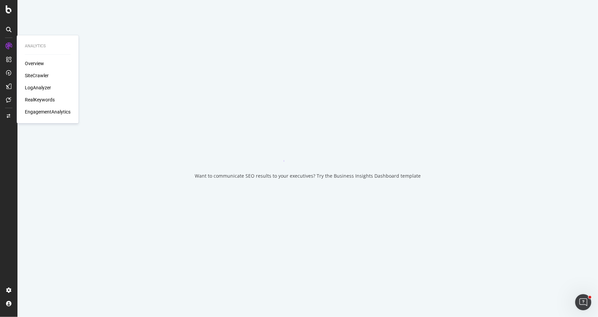  I want to click on div: Want to communicate SEO results to your executives? Try the Business Insights Dashboard template, so click(308, 176).